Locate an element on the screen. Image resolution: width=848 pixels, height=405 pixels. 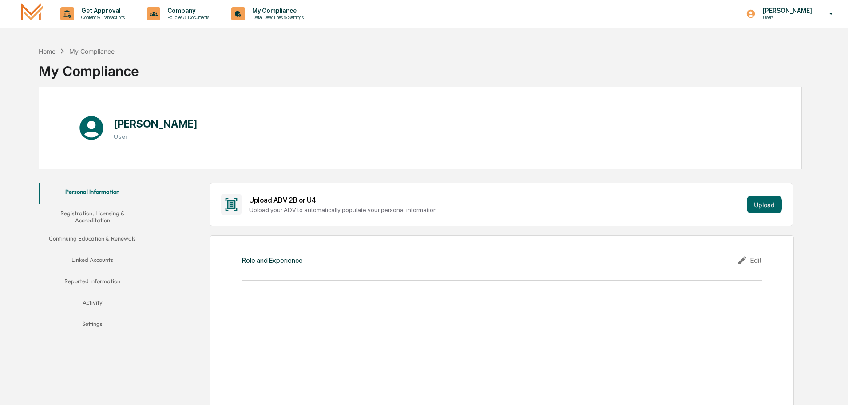
p: Get Approval is located at coordinates (102, 11).